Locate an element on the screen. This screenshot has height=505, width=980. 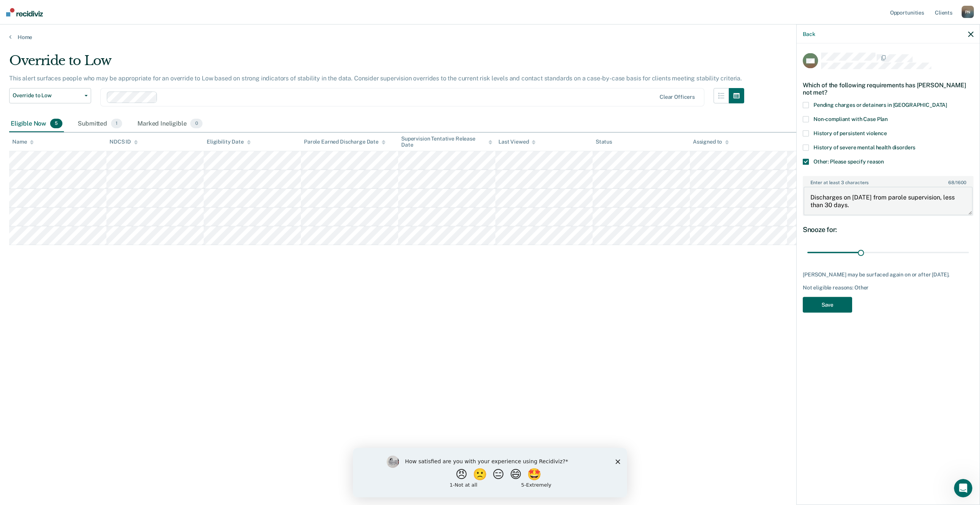
button: Save is located at coordinates (827, 304).